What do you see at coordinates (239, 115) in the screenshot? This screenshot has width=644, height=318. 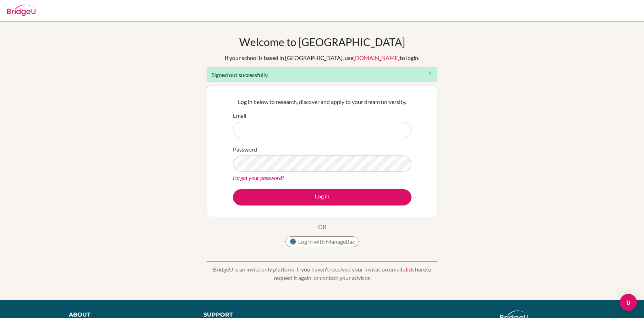 I see `label: Email` at bounding box center [239, 115].